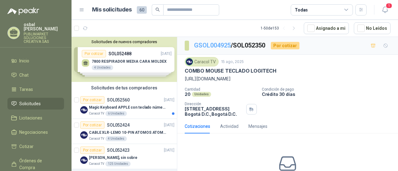  What do you see at coordinates (34, 132) in the screenshot?
I see `span: Negociaciones` at bounding box center [34, 132].